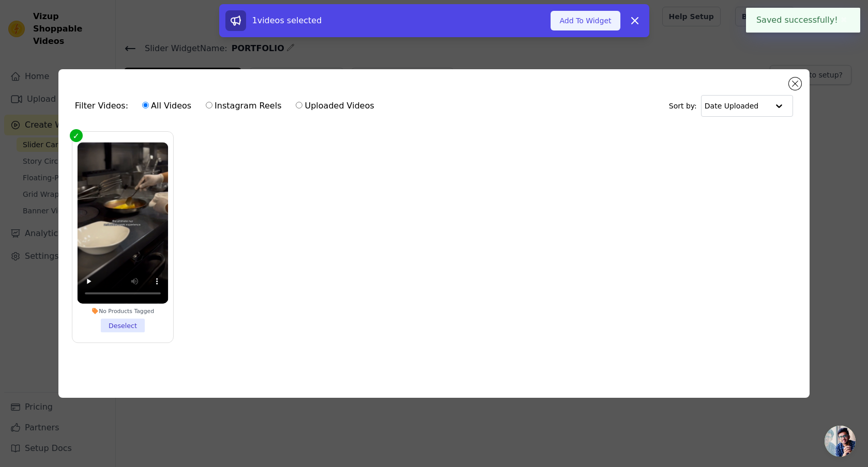 Image resolution: width=868 pixels, height=467 pixels. I want to click on button: Close, so click(843, 20).